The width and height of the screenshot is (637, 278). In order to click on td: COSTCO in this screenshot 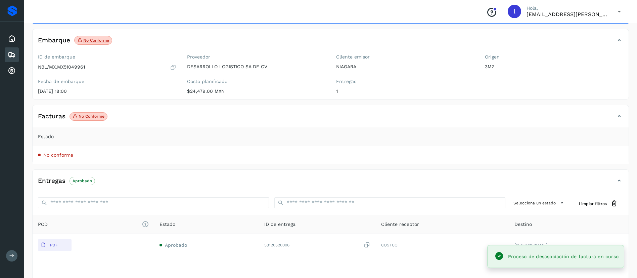, I will do `click(442, 245)`.